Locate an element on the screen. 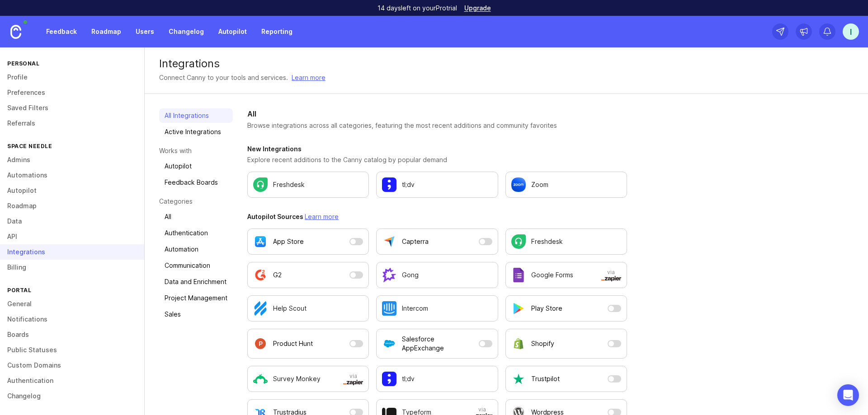 Image resolution: width=868 pixels, height=415 pixels. button: Trustpilot is currently disabled as an Autopilot data source. Open a modal to adjust settings. is located at coordinates (566, 379).